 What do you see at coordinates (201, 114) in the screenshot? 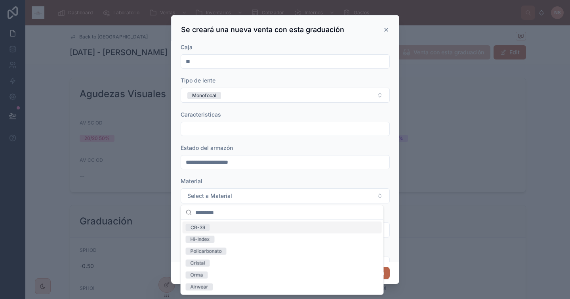
I see `span: Caracteristicas` at bounding box center [201, 114].